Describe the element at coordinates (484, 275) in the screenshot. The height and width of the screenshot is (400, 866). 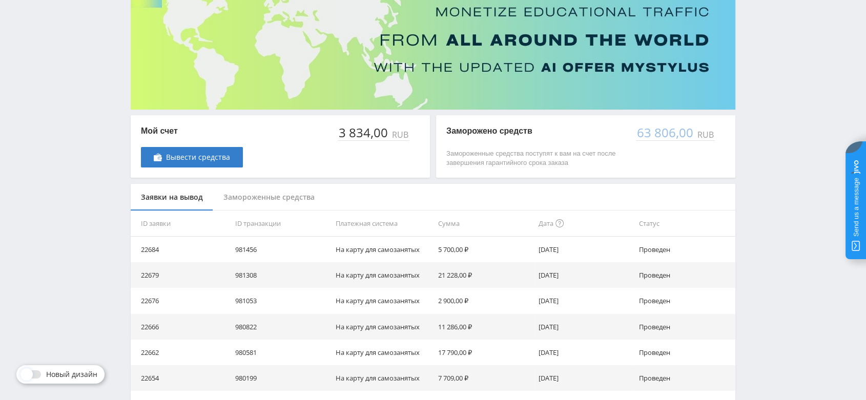
I see `td: 21 228,00 ₽` at that location.